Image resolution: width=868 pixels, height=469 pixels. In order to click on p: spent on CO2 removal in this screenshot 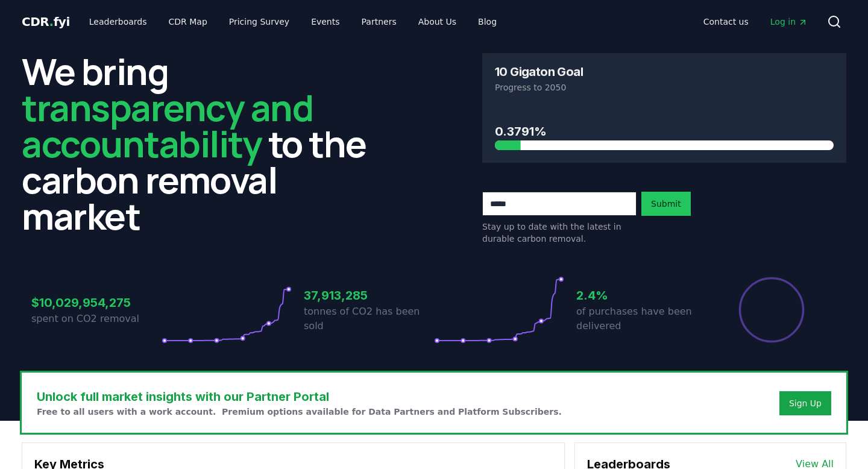, I will do `click(96, 319)`.